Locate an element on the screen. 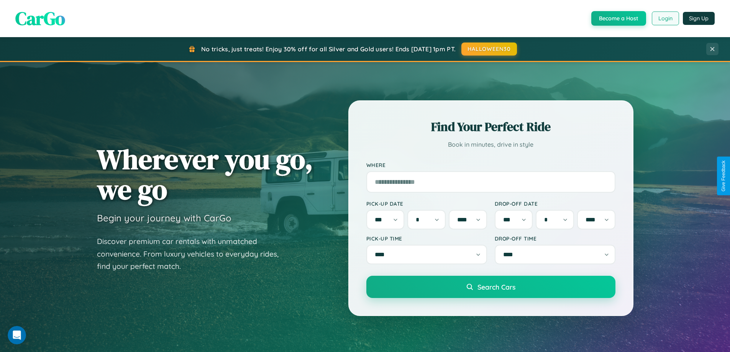  button: Become a Host is located at coordinates (618, 18).